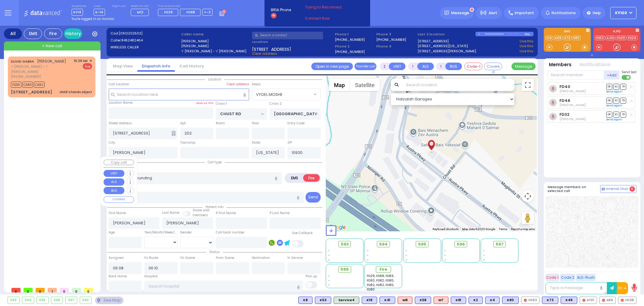 The height and width of the screenshot is (306, 644). Describe the element at coordinates (458, 300) in the screenshot. I see `div: K81` at that location.